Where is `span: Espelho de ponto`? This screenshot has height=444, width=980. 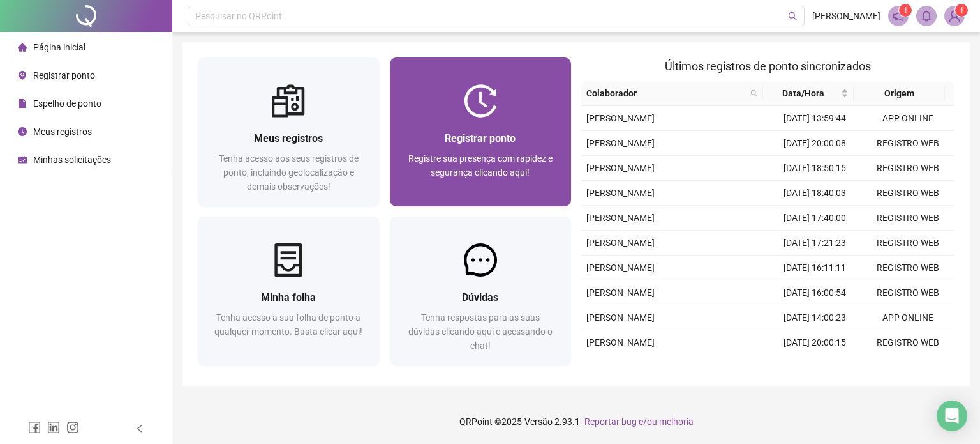 span: Espelho de ponto is located at coordinates (67, 103).